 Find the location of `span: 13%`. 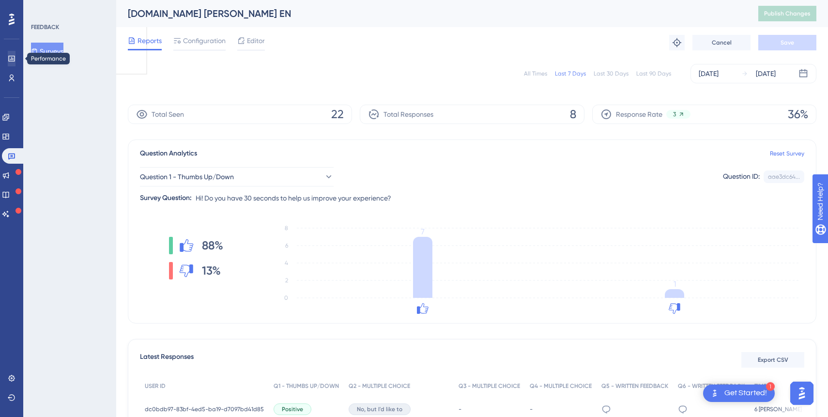

span: 13% is located at coordinates (211, 271).